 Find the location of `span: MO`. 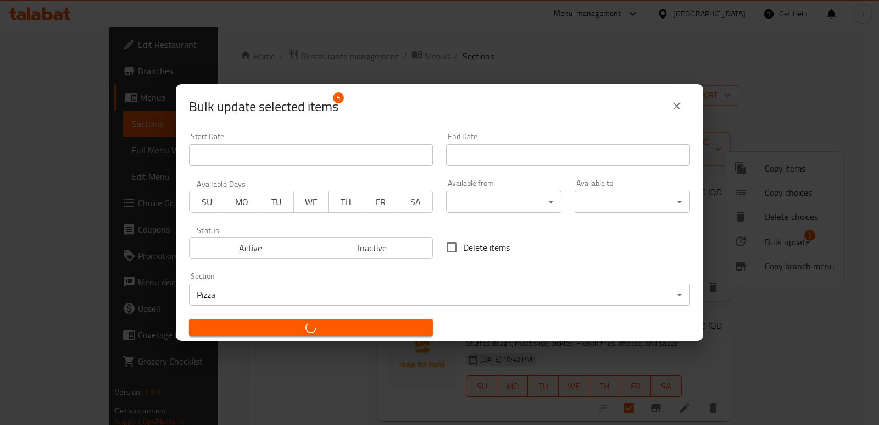

span: MO is located at coordinates (241, 202).